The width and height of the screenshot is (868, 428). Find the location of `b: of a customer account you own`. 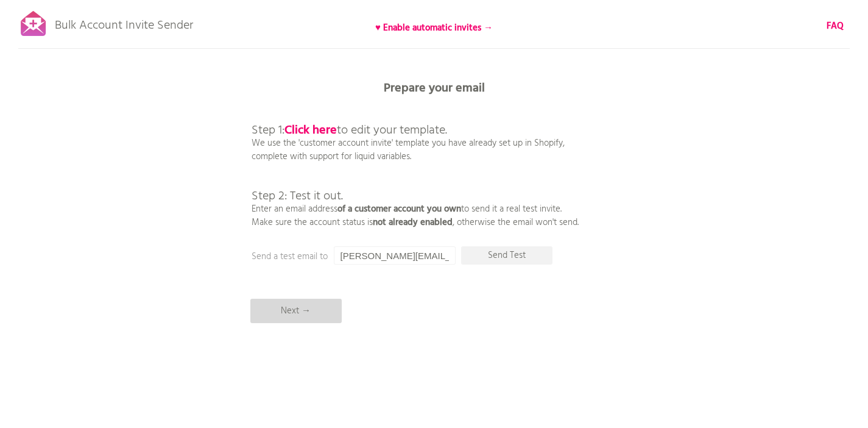

b: of a customer account you own is located at coordinates (399, 210).